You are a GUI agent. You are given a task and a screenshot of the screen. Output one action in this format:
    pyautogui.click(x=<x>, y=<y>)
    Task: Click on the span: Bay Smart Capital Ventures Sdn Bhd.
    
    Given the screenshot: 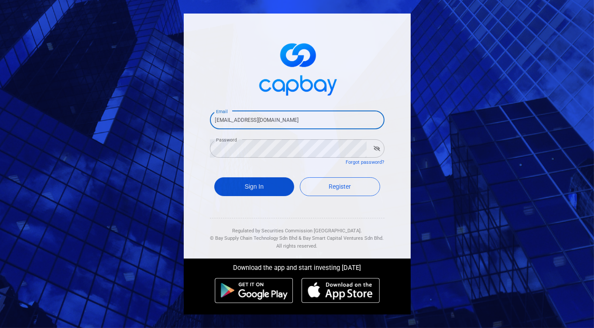 What is the action you would take?
    pyautogui.click(x=343, y=238)
    